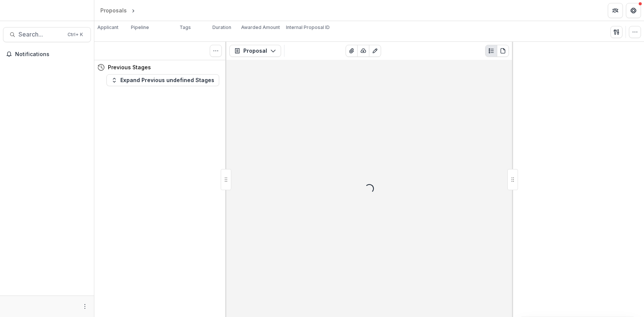  I want to click on div: Ctrl + K, so click(75, 34).